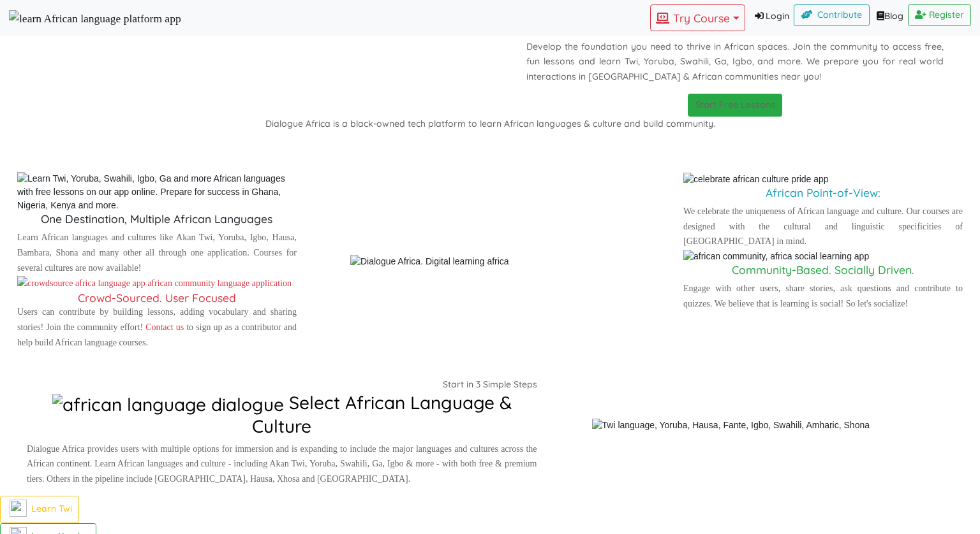 The image size is (980, 534). What do you see at coordinates (490, 125) in the screenshot?
I see `p: Dialogue Africa is a black-owned tech platform to learn African languages & culture and build com...` at bounding box center [490, 125].